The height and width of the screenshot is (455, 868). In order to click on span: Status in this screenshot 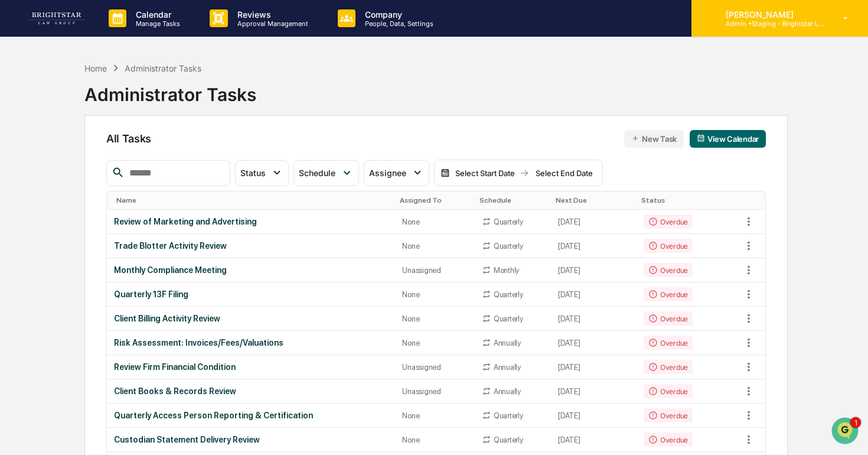, I will do `click(253, 172)`.